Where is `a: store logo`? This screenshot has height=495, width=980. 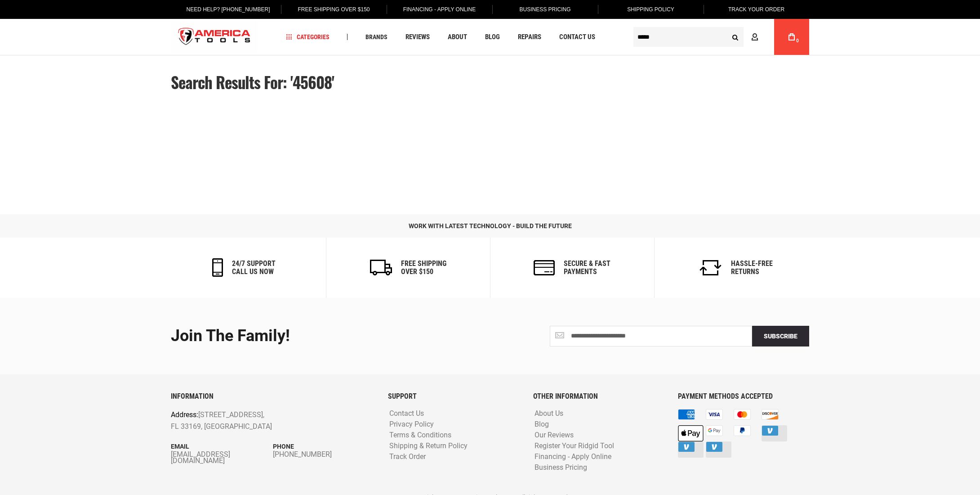 a: store logo is located at coordinates (214, 37).